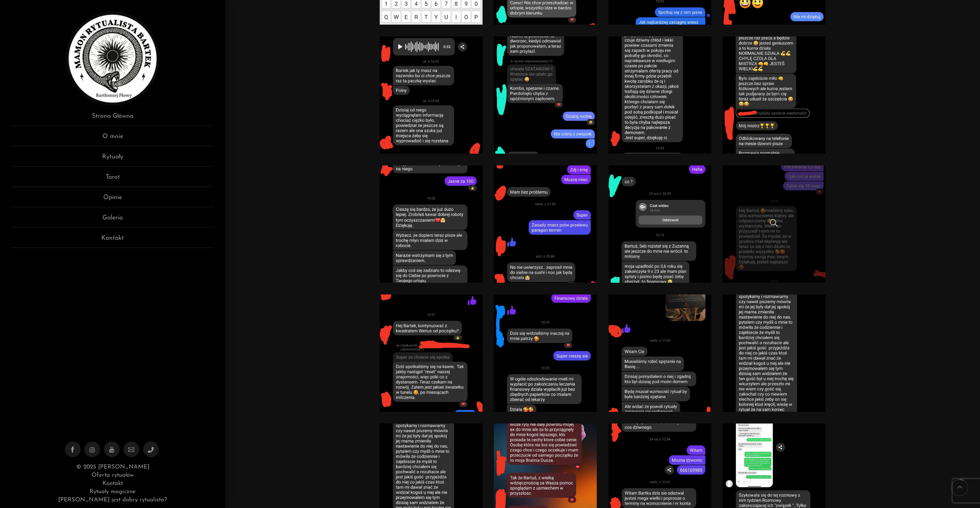  What do you see at coordinates (113, 180) in the screenshot?
I see `a: Tarot` at bounding box center [113, 180].